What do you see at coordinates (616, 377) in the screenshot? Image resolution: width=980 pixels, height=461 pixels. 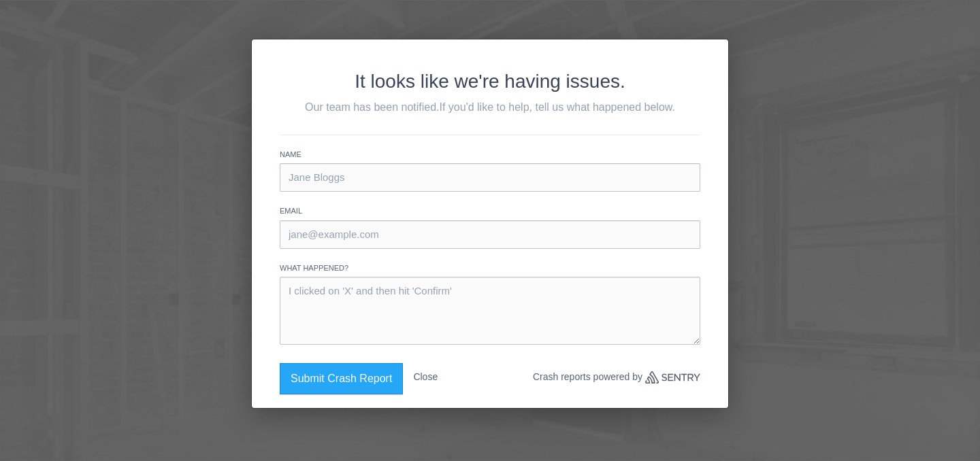 I see `p: Crash reports powered by` at bounding box center [616, 377].